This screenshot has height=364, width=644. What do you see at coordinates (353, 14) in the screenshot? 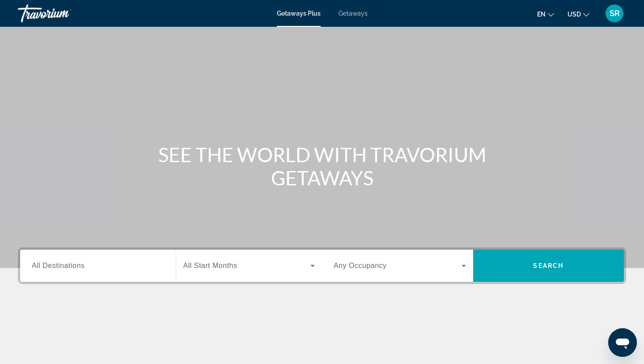
I see `span: Getaways` at bounding box center [353, 14].